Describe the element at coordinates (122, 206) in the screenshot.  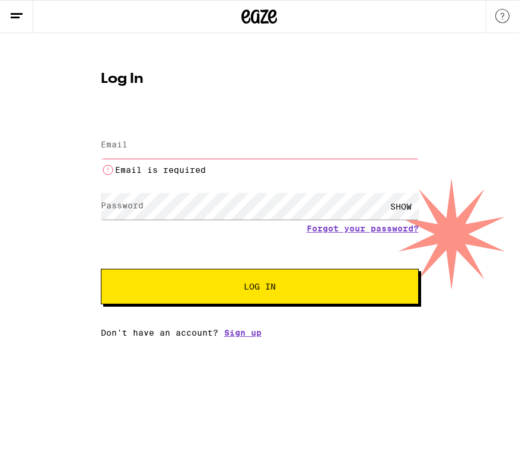
I see `label: Password` at that location.